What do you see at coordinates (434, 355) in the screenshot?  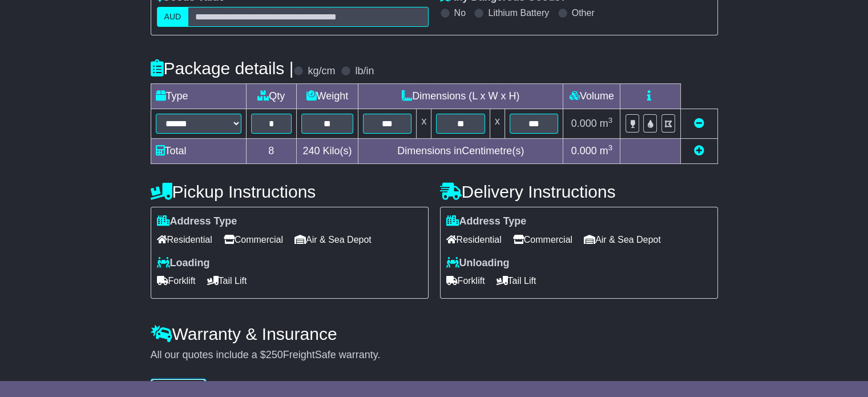 I see `div: All our quotes include a $ FreightSafe warranty.` at bounding box center [434, 355].